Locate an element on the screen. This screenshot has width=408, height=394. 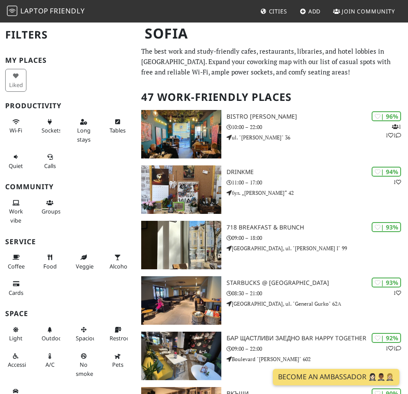
h3: Бар Щастливи Заедно Bar Happy Together is located at coordinates (317, 338).